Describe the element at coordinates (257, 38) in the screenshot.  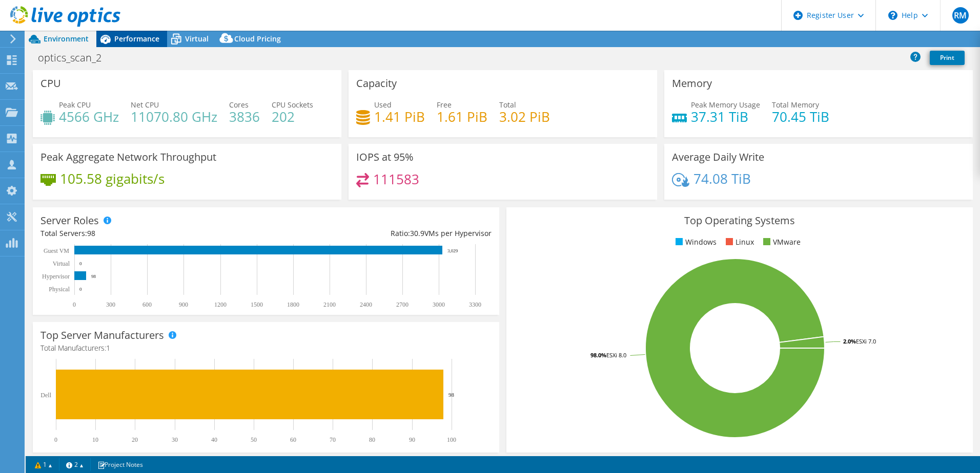
I see `span: Cloud Pricing` at that location.